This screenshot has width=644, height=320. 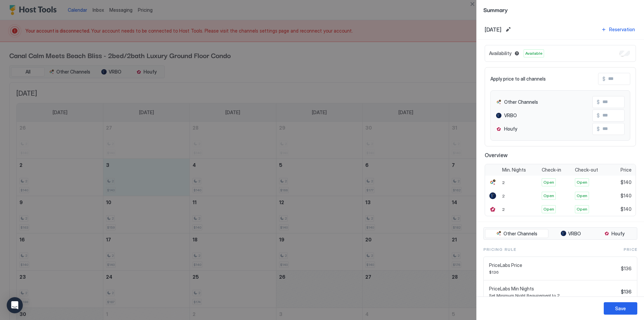 I want to click on button: Houfy, so click(x=614, y=234).